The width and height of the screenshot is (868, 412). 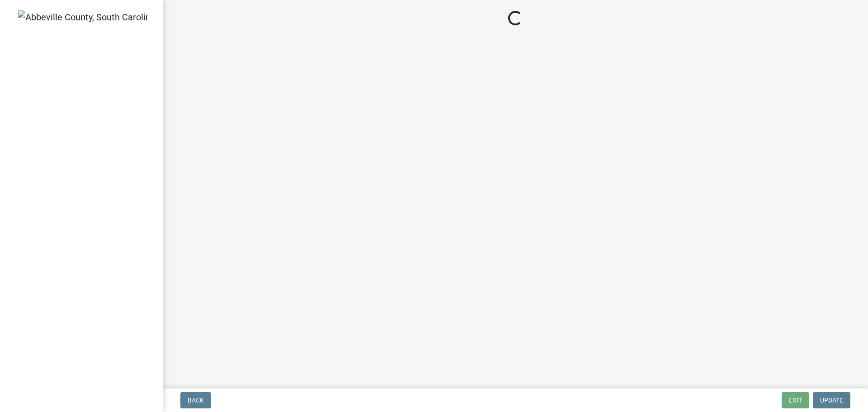 What do you see at coordinates (796, 400) in the screenshot?
I see `button: Exit` at bounding box center [796, 400].